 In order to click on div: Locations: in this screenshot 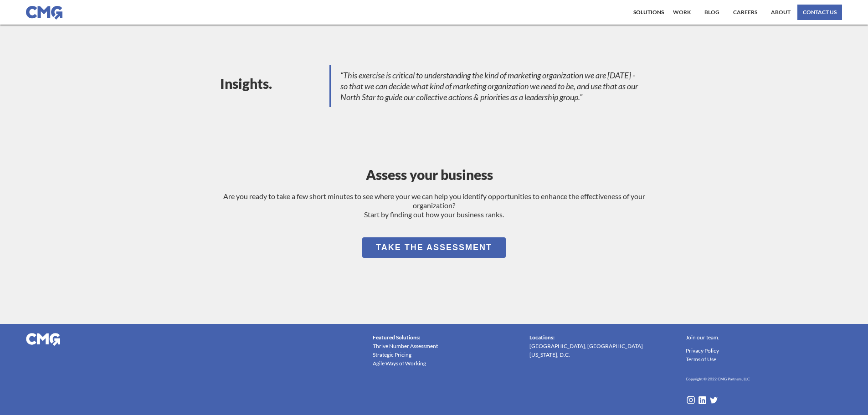, I will do `click(542, 337)`.